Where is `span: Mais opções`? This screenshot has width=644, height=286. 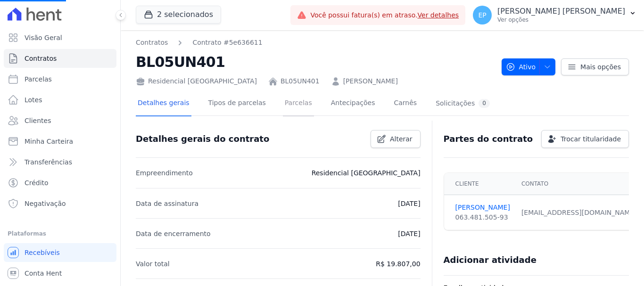 span: Mais opções is located at coordinates (601, 67).